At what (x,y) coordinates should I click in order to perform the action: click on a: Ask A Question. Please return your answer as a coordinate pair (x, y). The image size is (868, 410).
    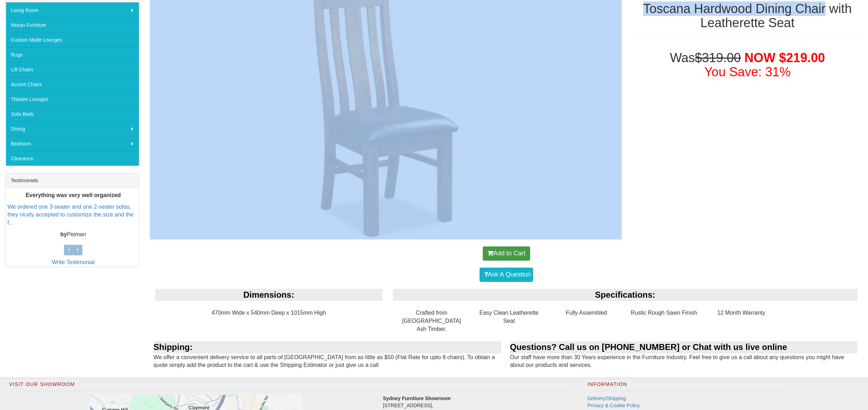
    Looking at the image, I should click on (506, 275).